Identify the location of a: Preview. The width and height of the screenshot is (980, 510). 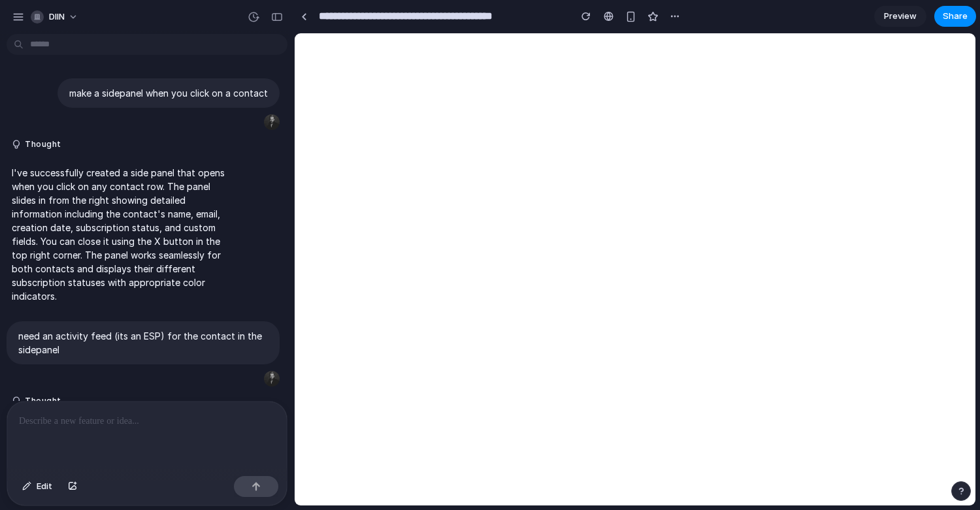
(900, 16).